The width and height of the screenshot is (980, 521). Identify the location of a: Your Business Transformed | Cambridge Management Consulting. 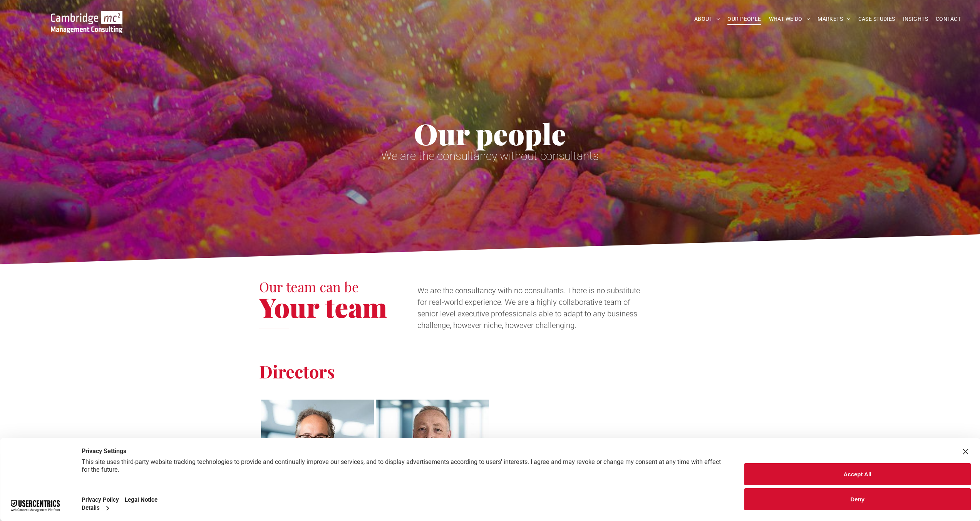
(87, 16).